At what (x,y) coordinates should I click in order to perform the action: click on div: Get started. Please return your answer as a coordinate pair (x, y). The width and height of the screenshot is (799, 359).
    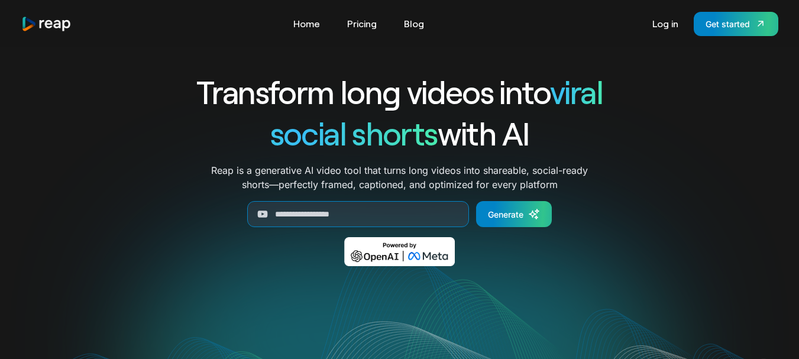
    Looking at the image, I should click on (727, 24).